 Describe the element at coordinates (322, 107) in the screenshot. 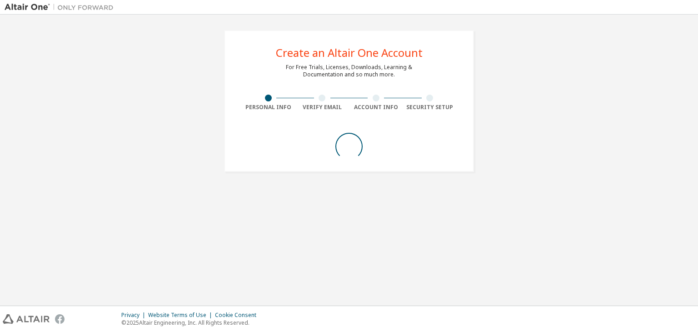

I see `div: Verify Email` at that location.